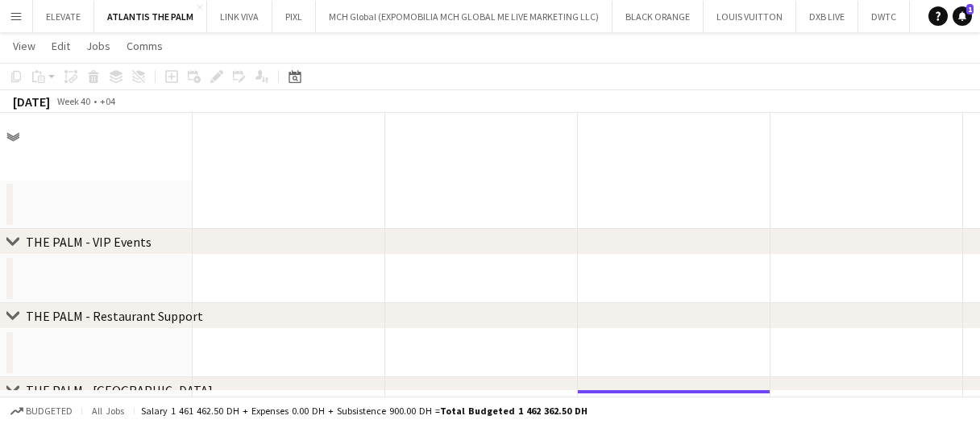 This screenshot has height=424, width=980. What do you see at coordinates (108, 410) in the screenshot?
I see `span: All jobs` at bounding box center [108, 410].